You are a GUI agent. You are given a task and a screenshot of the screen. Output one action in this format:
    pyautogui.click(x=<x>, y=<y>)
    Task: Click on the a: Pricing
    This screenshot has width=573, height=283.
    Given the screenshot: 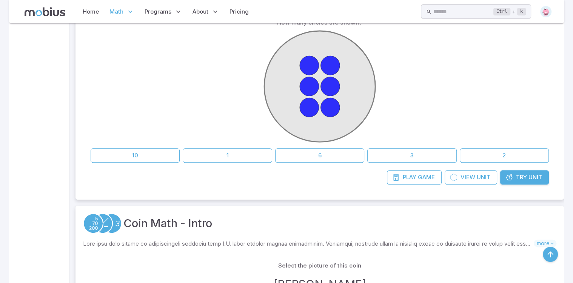 What is the action you would take?
    pyautogui.click(x=239, y=12)
    